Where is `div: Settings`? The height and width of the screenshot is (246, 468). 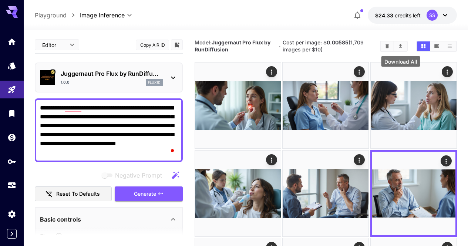
div: Settings is located at coordinates (12, 214).